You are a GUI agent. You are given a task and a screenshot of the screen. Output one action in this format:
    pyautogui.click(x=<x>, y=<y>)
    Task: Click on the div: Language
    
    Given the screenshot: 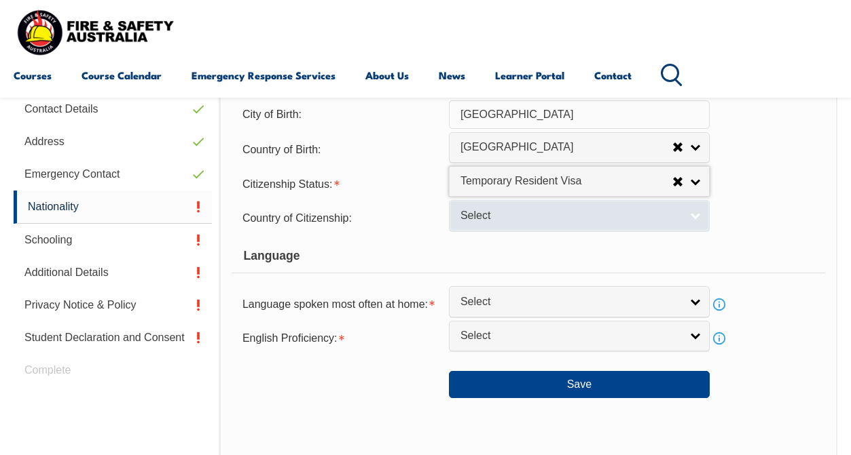 What is the action you would take?
    pyautogui.click(x=528, y=257)
    